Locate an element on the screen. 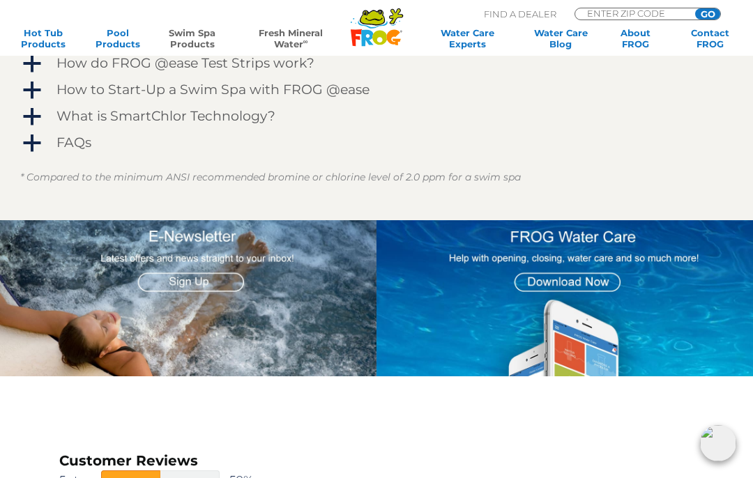 Image resolution: width=753 pixels, height=478 pixels. a: Hot TubProducts is located at coordinates (43, 38).